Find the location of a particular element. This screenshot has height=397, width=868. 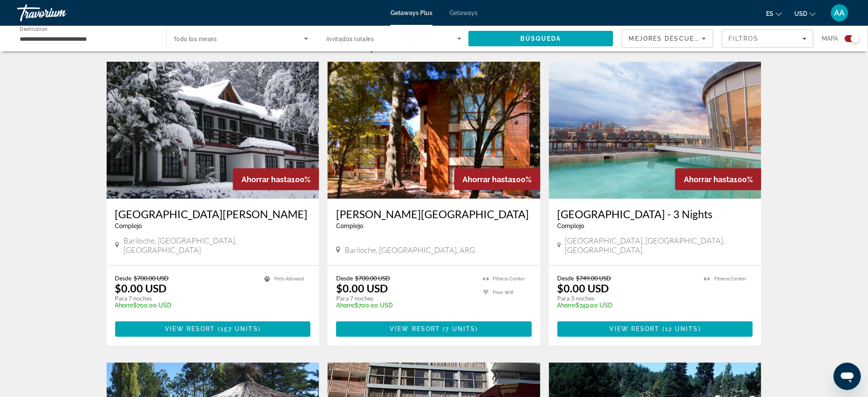

button: View Resort(12 units) is located at coordinates (655, 329).